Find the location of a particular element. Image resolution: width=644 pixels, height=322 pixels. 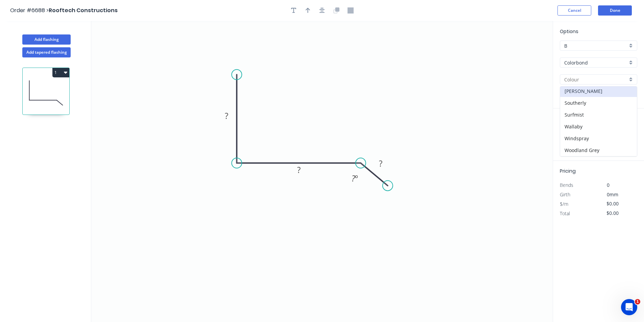

span: Total is located at coordinates (565, 213).